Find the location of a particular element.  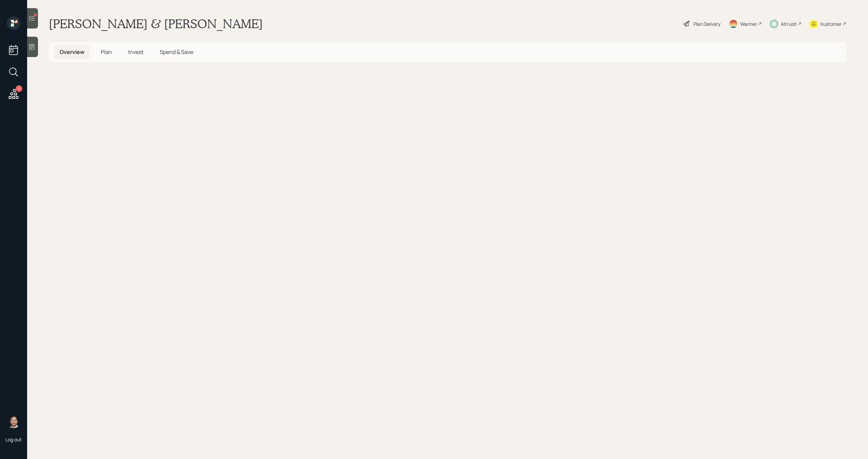

span: Invest is located at coordinates (135, 52).